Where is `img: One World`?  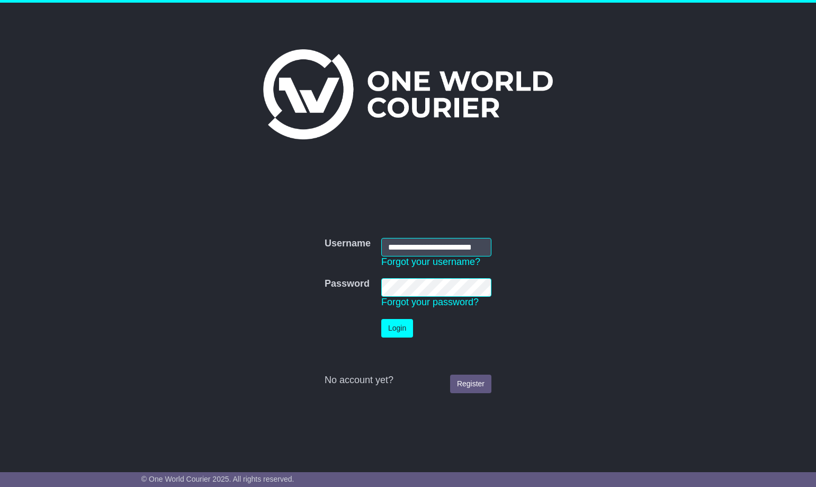 img: One World is located at coordinates (408, 94).